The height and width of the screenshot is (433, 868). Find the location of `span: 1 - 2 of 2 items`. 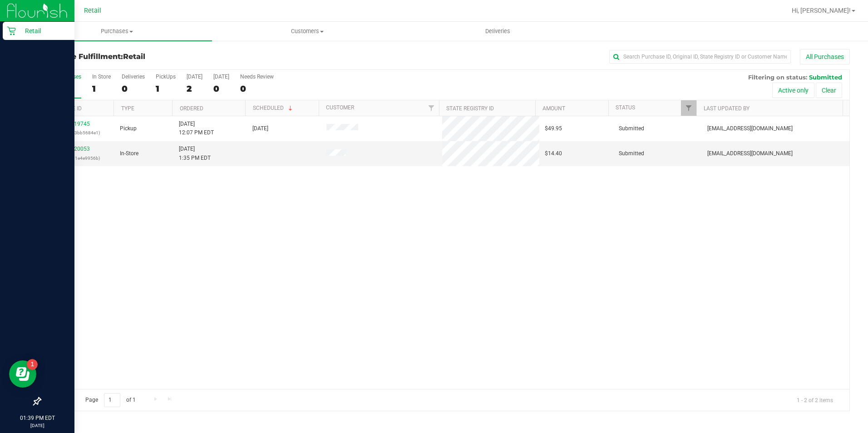

span: 1 - 2 of 2 items is located at coordinates (815, 400).